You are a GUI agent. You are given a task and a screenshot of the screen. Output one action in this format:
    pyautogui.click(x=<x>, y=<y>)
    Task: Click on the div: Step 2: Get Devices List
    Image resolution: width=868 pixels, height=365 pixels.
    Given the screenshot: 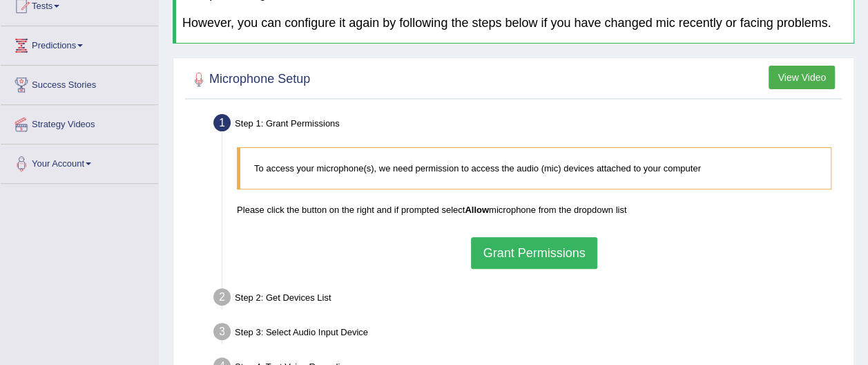 What is the action you would take?
    pyautogui.click(x=527, y=299)
    